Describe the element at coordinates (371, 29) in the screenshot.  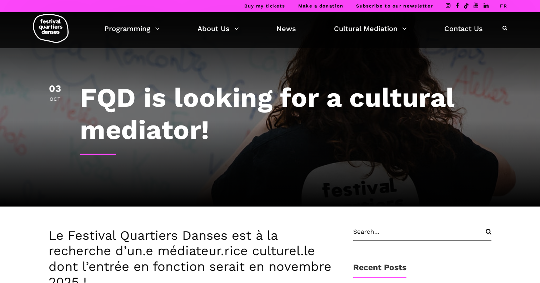
I see `a: Cultural Mediation` at that location.